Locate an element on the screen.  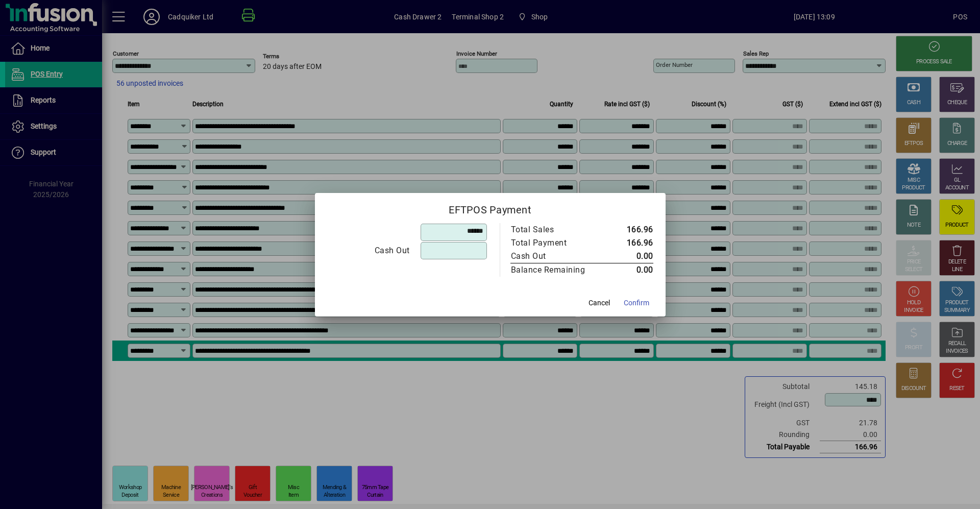
span: Cancel is located at coordinates (599, 303).